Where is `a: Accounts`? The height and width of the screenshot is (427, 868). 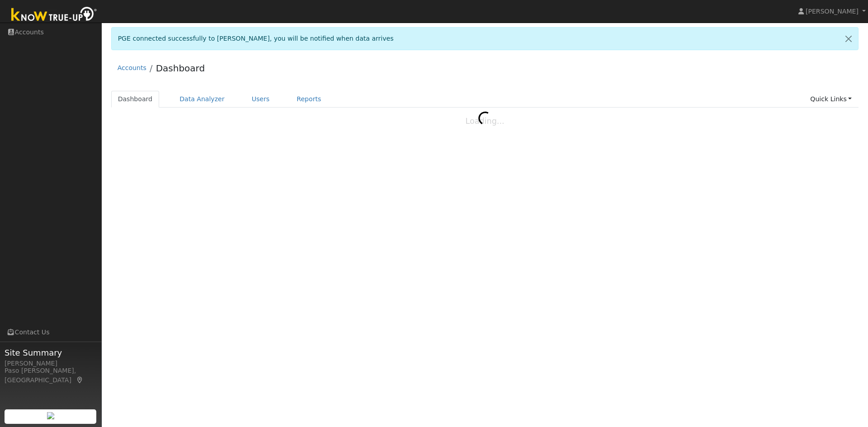
a: Accounts is located at coordinates (132, 68).